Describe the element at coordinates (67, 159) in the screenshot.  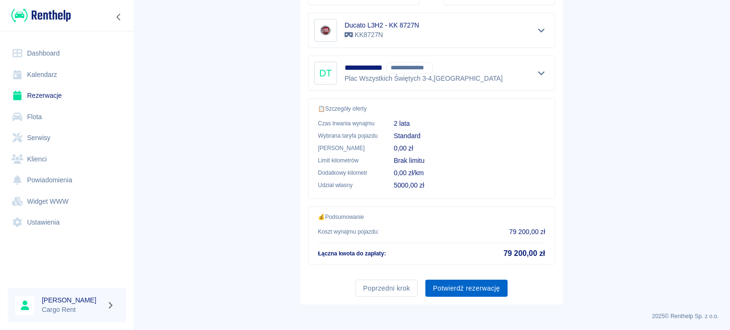
I see `a: Klienci` at that location.